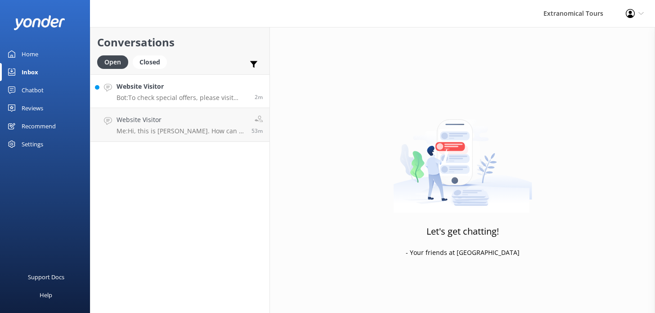 This screenshot has height=313, width=655. I want to click on div: Chatbot, so click(32, 90).